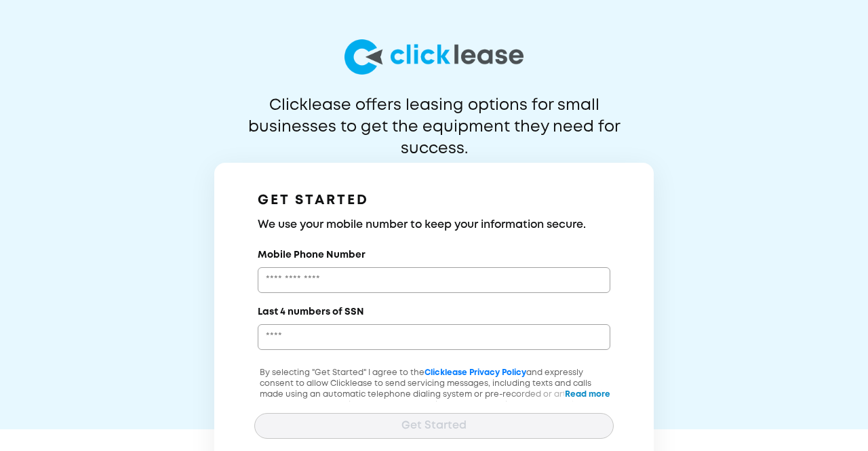 This screenshot has height=451, width=868. Describe the element at coordinates (434, 225) in the screenshot. I see `h3: We use your mobile number to keep your information secure.` at that location.